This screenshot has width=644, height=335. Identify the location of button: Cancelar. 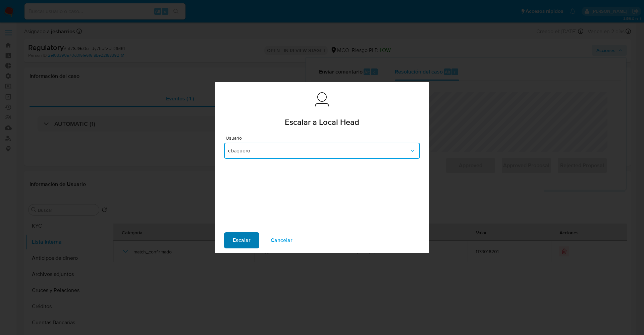
(281, 240).